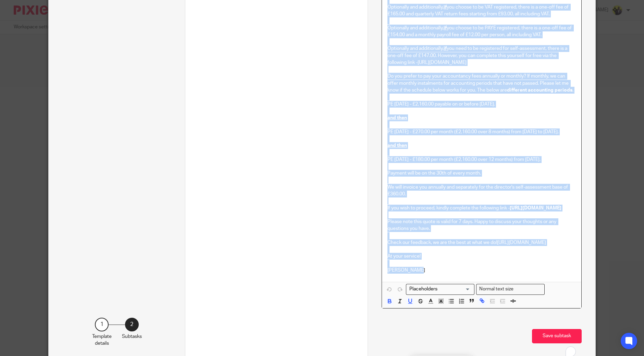  Describe the element at coordinates (481, 208) in the screenshot. I see `p: If you wish to proceed, kindly complete the following link -` at that location.